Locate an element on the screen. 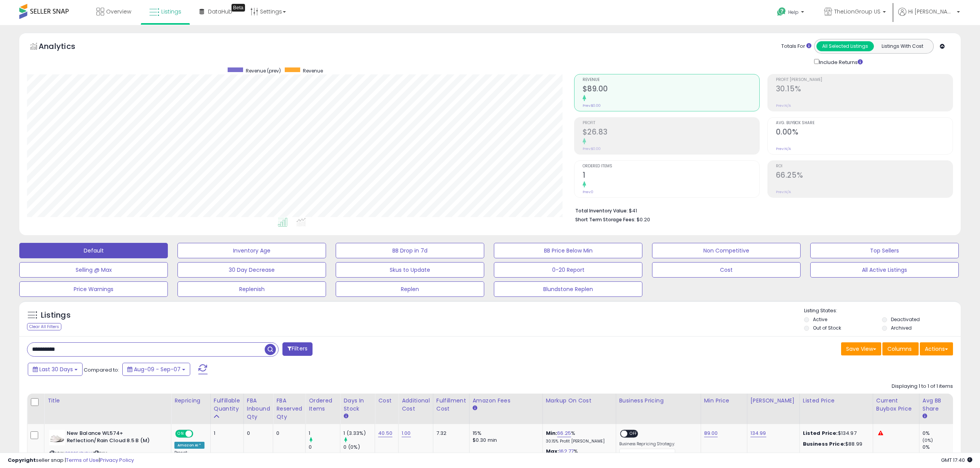  div: $88.99 is located at coordinates (835, 444).